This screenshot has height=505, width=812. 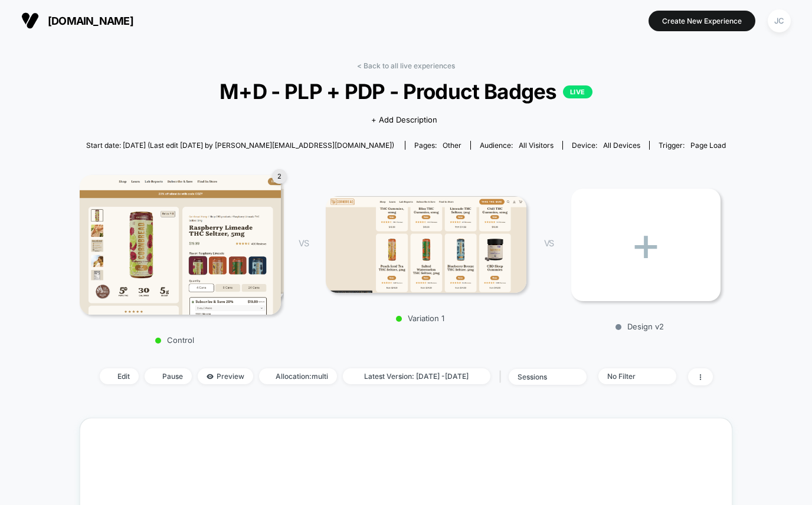 I want to click on span: Device:, so click(x=605, y=145).